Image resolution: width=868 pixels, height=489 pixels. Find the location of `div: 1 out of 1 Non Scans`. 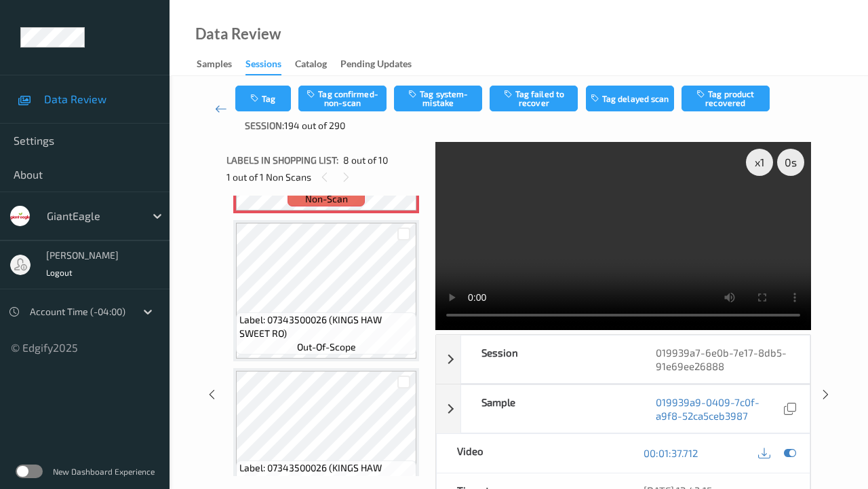

div: 1 out of 1 Non Scans is located at coordinates (326, 176).